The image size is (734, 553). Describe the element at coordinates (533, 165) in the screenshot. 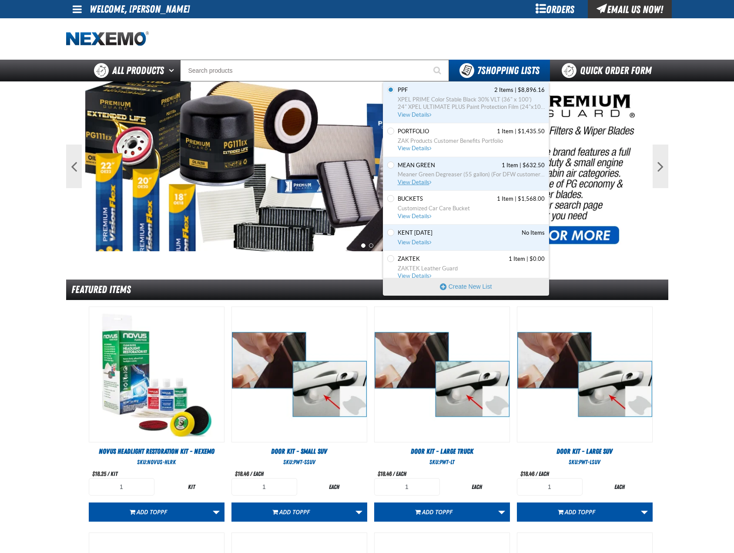

I see `span: $632.50` at that location.